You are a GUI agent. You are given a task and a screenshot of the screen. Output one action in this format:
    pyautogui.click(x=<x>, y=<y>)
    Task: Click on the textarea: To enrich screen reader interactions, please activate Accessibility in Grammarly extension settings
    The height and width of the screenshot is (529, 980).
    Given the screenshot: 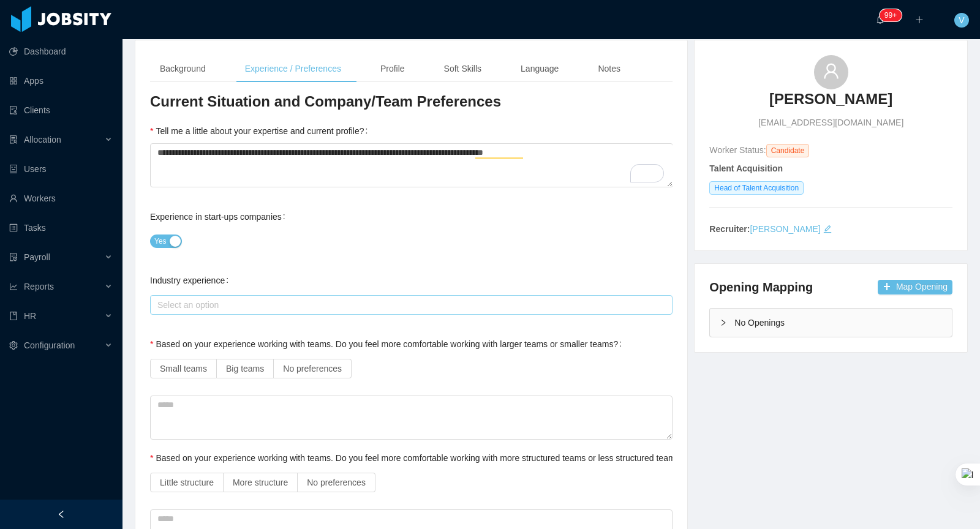 What is the action you would take?
    pyautogui.click(x=412, y=165)
    